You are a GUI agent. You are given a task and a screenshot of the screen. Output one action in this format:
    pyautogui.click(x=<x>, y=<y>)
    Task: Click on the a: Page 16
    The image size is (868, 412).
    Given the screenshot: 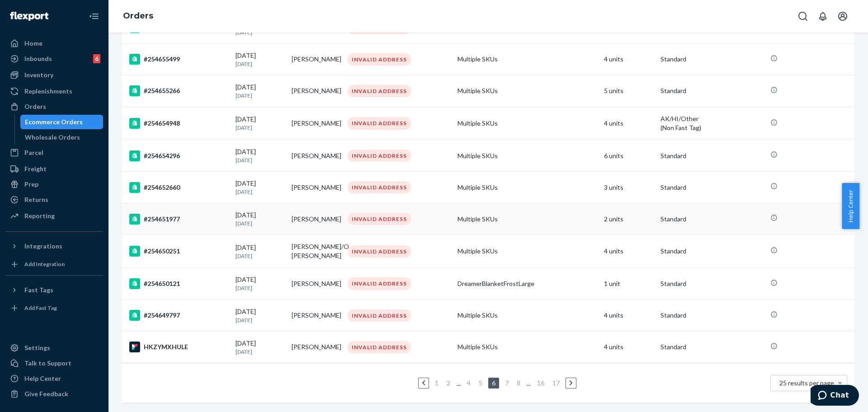 What is the action you would take?
    pyautogui.click(x=540, y=383)
    